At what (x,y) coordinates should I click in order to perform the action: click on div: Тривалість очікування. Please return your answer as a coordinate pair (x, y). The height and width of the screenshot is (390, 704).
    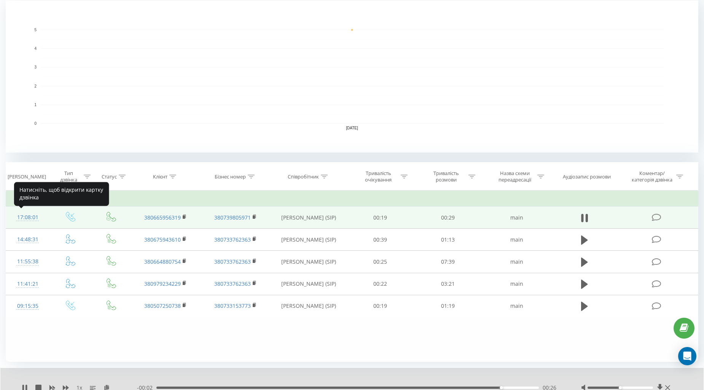
    Looking at the image, I should click on (378, 177).